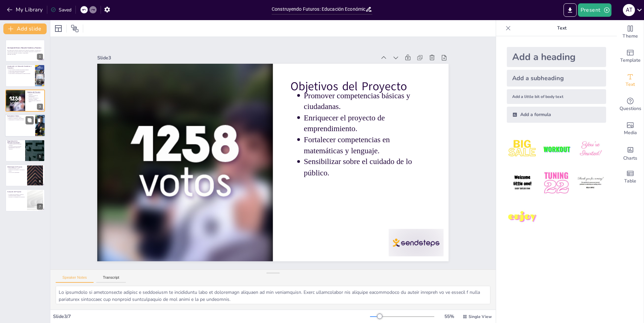 The image size is (644, 323). Describe the element at coordinates (16, 144) in the screenshot. I see `p: Contextos diversos de la población estudiantil.` at that location.